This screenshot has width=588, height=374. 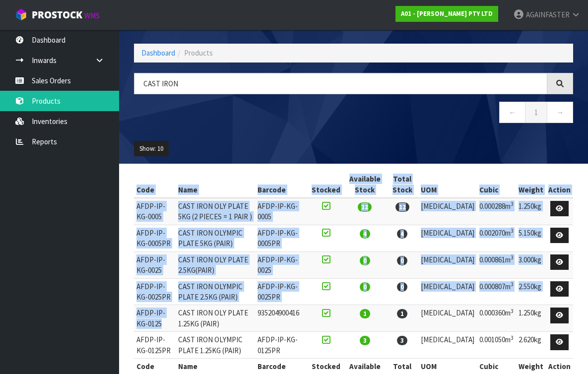 I want to click on span: Products, so click(x=199, y=53).